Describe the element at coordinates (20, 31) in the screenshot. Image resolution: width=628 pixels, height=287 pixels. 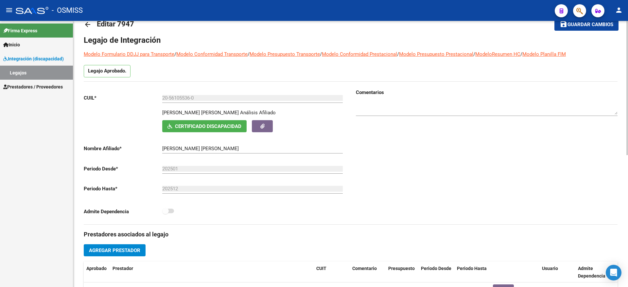
I see `span: Firma Express` at that location.